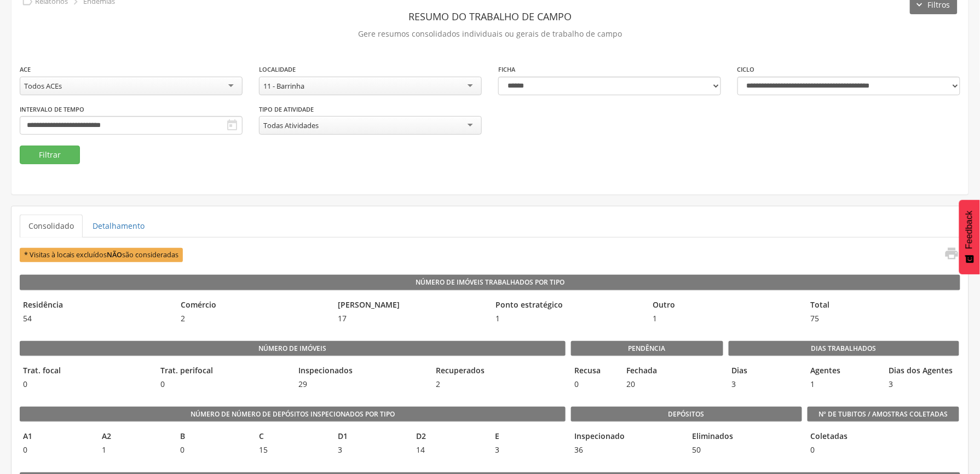  Describe the element at coordinates (410, 318) in the screenshot. I see `span: 17` at that location.